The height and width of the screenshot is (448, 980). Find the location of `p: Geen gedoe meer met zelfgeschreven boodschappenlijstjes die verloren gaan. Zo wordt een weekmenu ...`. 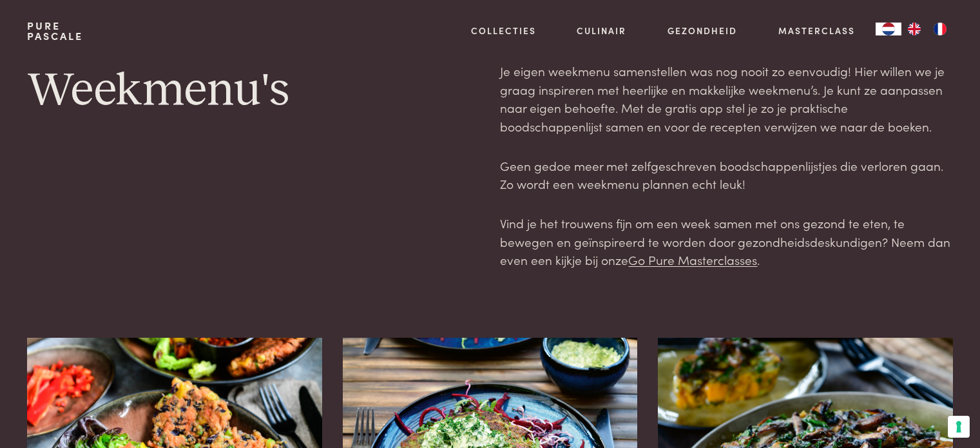

p: Geen gedoe meer met zelfgeschreven boodschappenlijstjes die verloren gaan. Zo wordt een weekmenu ... is located at coordinates (726, 175).